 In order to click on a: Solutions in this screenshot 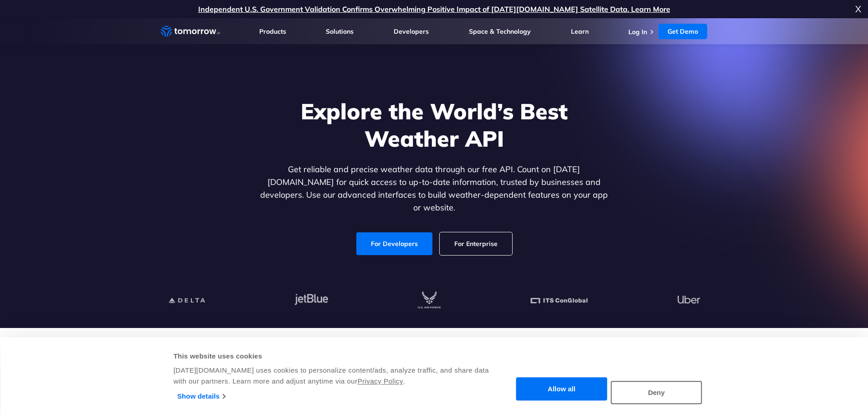, I will do `click(339, 31)`.